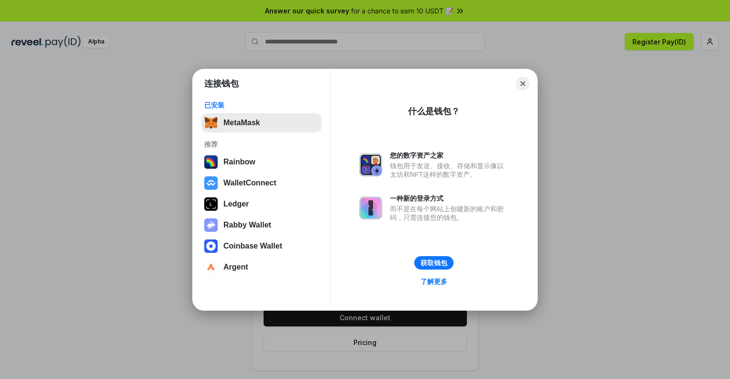 The width and height of the screenshot is (730, 379). What do you see at coordinates (449, 213) in the screenshot?
I see `div: 而不是在每个网站上创建新的账户和密码，只需连接您的钱包。` at bounding box center [449, 213].